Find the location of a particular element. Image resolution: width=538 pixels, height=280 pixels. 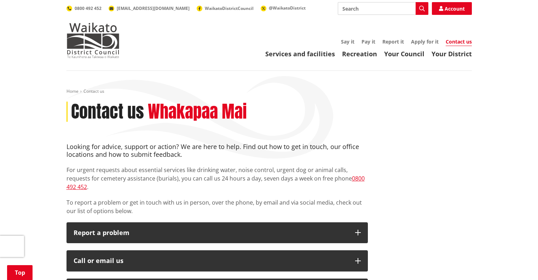

span: Contact us is located at coordinates (94, 91).